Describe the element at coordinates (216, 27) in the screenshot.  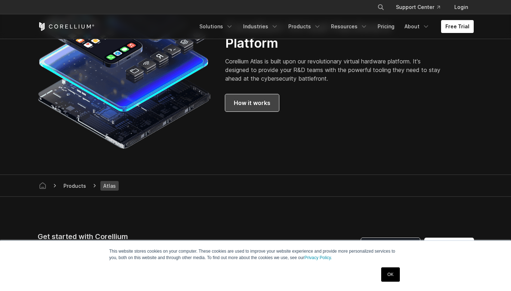
I see `a: Solutions` at that location.